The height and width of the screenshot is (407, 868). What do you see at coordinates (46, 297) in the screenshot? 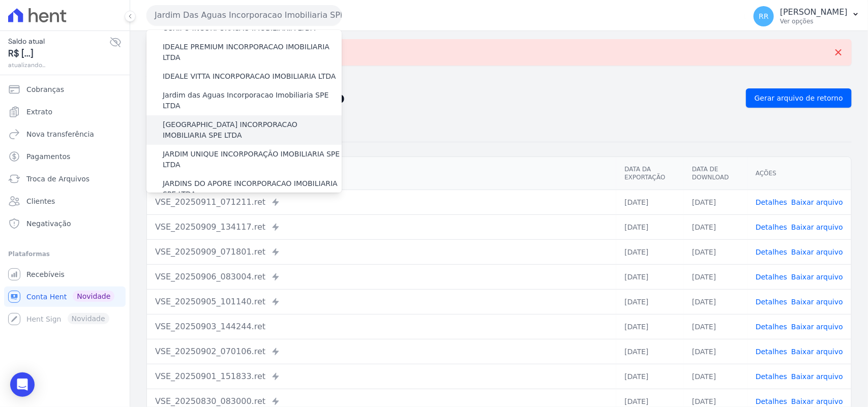
I see `span: Conta Hent` at bounding box center [46, 297].